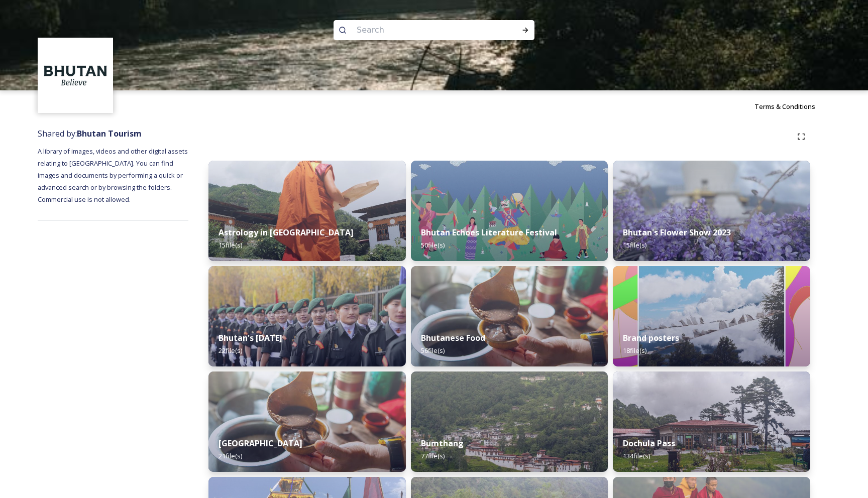 The height and width of the screenshot is (498, 868). I want to click on span: 134 file(s), so click(636, 456).